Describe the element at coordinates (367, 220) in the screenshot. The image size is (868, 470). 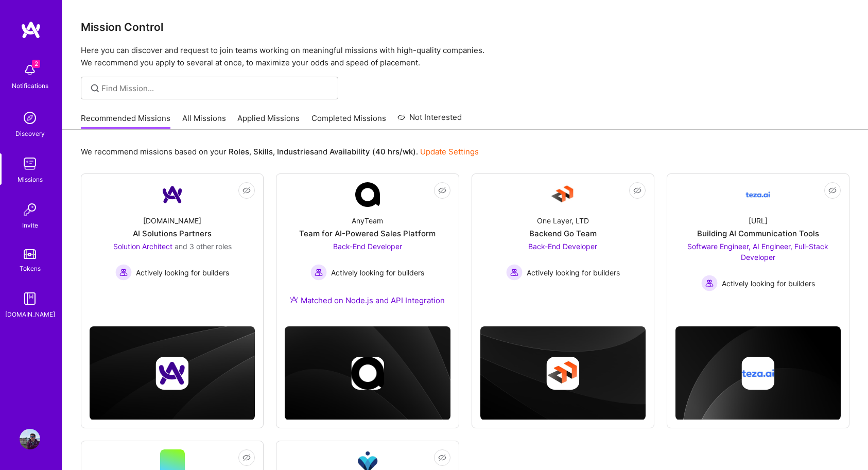
I see `div: AnyTeam` at that location.